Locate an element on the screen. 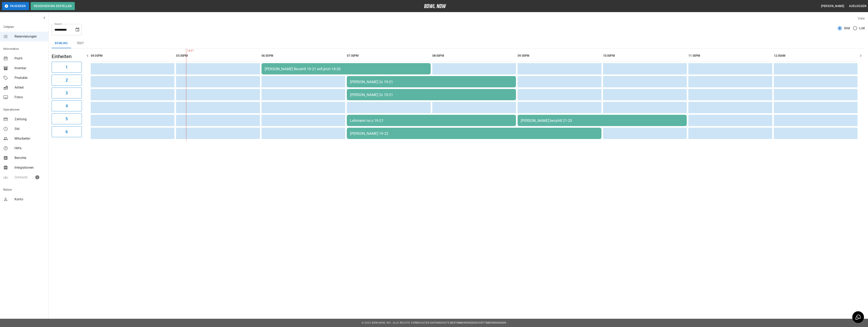 The width and height of the screenshot is (868, 327). table: sticky table is located at coordinates (474, 95).